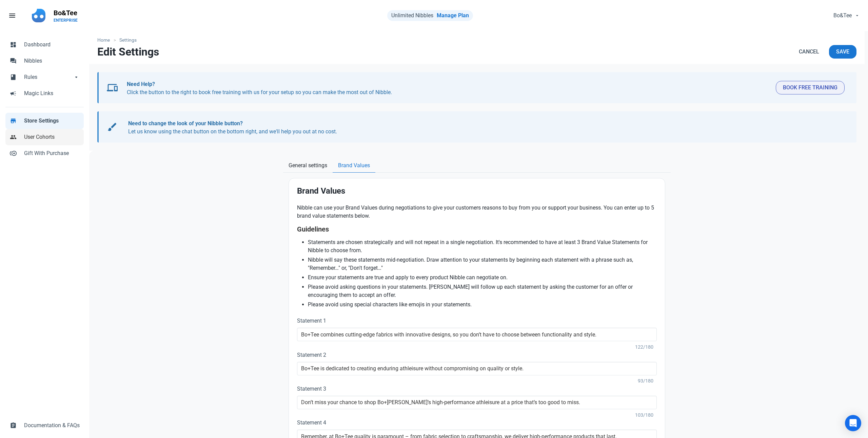 Image resolution: width=868 pixels, height=438 pixels. Describe the element at coordinates (66, 15) in the screenshot. I see `a: Bo&TeeENTERPRISE` at that location.